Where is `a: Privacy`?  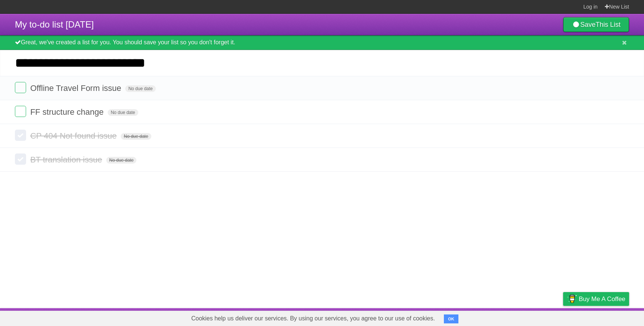
a: Privacy is located at coordinates (563, 317).